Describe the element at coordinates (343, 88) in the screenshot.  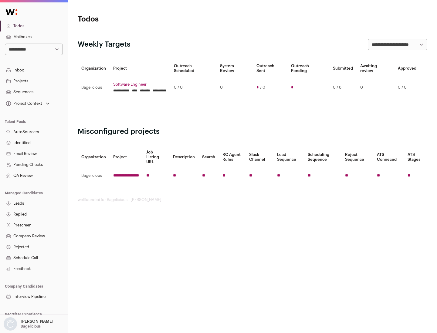
I see `td: 0 / 6` at that location.